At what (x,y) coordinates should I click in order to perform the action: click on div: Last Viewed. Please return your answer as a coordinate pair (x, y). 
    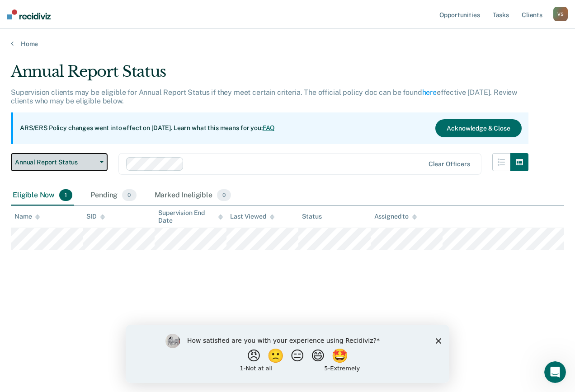
    Looking at the image, I should click on (252, 216).